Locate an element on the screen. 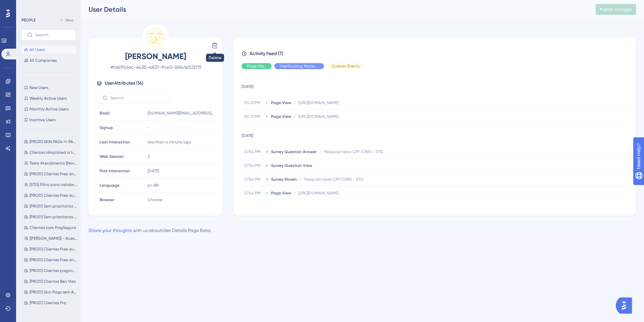 The height and width of the screenshot is (322, 644). img: launcher-image-alternative-text is located at coordinates (8, 10).